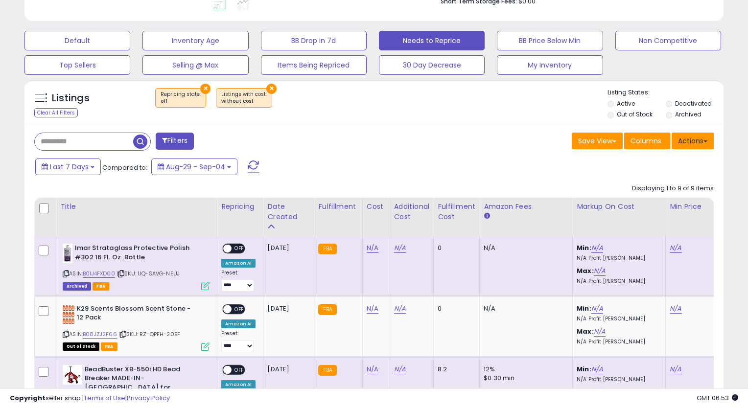  What do you see at coordinates (90, 399) in the screenshot?
I see `div: seller snap | |` at bounding box center [90, 399].